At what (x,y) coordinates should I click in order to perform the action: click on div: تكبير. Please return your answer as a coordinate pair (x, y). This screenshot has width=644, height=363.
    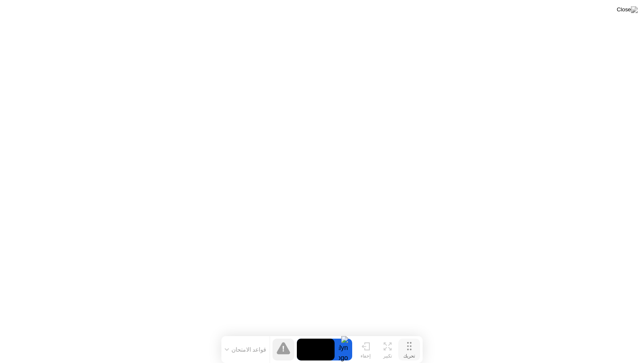
    Looking at the image, I should click on (387, 356).